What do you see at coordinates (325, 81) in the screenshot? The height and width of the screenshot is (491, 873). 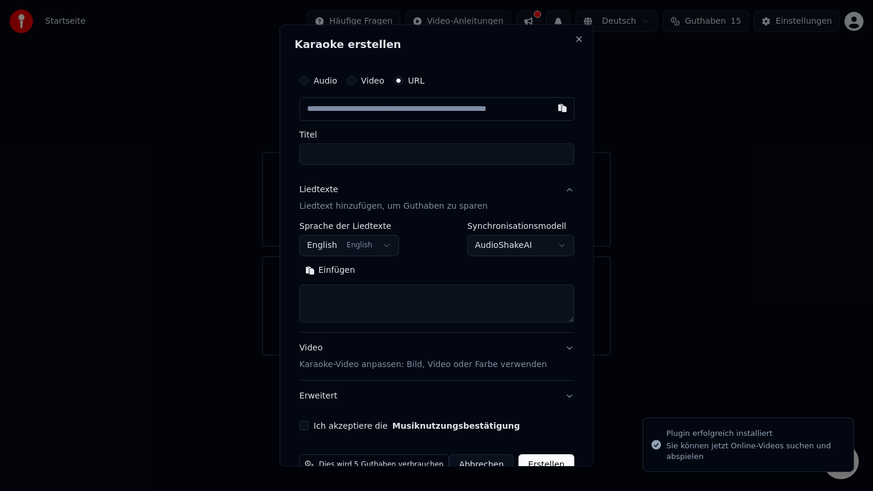 I see `label: Audio` at bounding box center [325, 81].